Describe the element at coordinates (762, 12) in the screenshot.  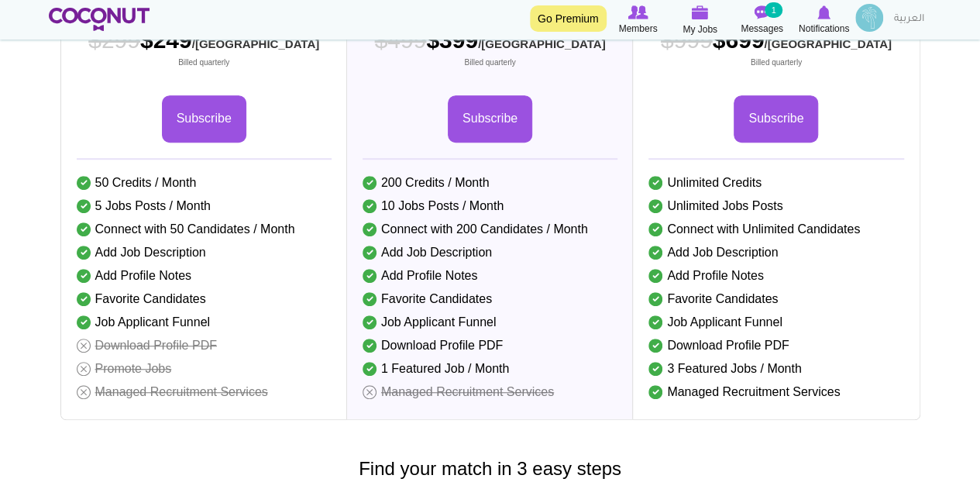
I see `img: Messages` at that location.